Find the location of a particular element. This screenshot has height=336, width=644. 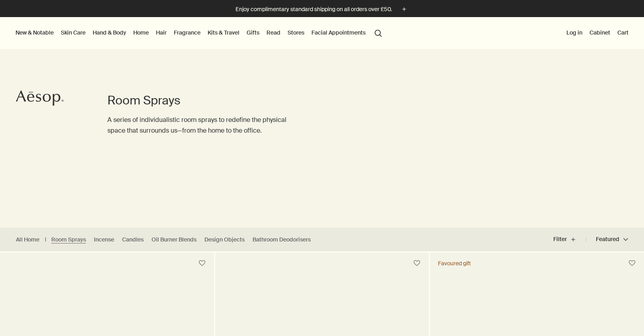

button: Featured is located at coordinates (607, 240).